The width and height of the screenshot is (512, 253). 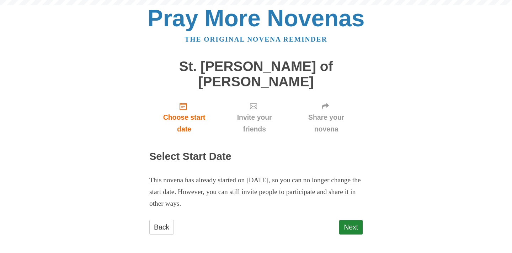 What do you see at coordinates (184, 117) in the screenshot?
I see `a: Choose start date` at bounding box center [184, 117].